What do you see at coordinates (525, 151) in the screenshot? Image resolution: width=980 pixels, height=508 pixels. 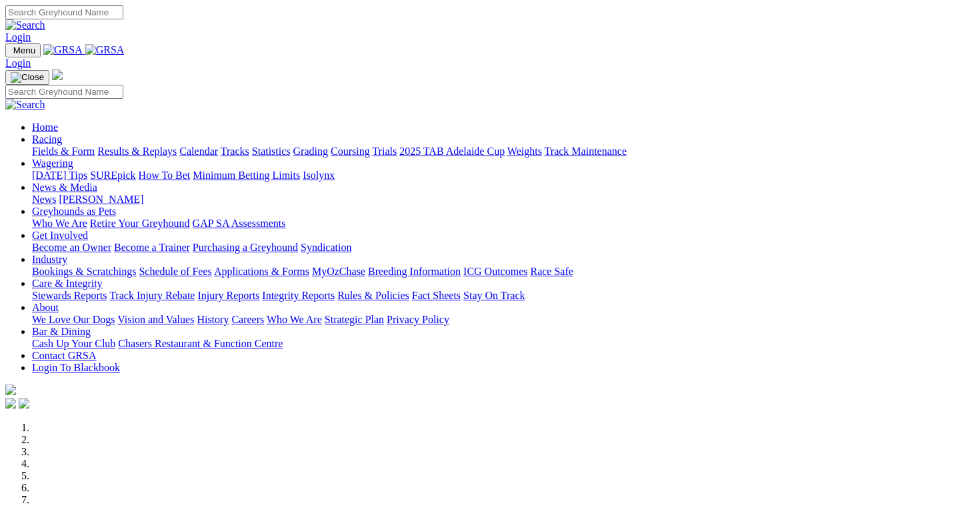 I see `a: Weights` at bounding box center [525, 151].